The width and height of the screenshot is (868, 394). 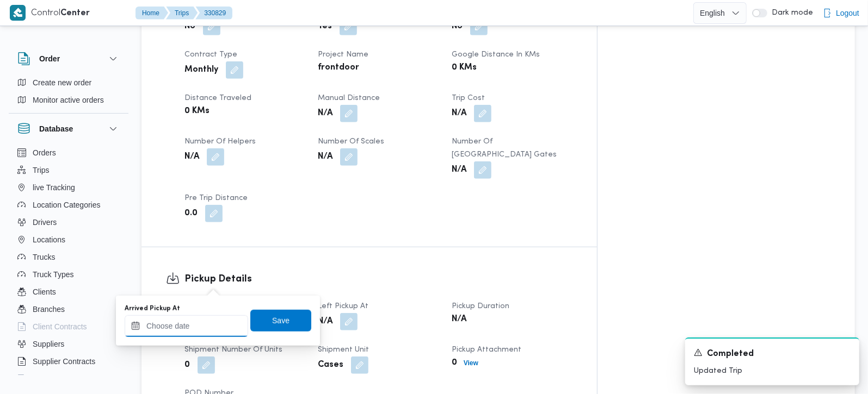 What do you see at coordinates (69, 292) in the screenshot?
I see `button: Clients` at bounding box center [69, 292].